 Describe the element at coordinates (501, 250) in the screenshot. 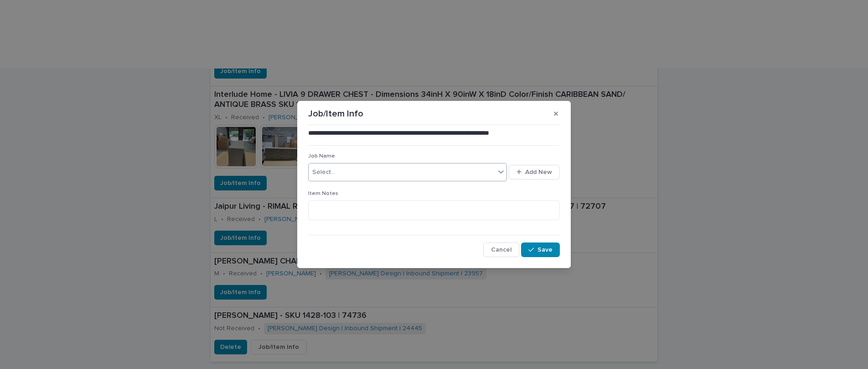

I see `span: Cancel` at that location.